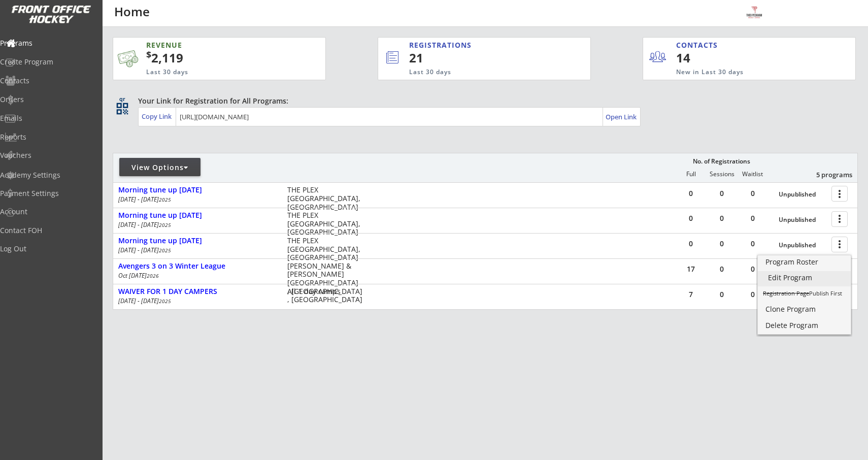  I want to click on div: Waitlist, so click(752, 174).